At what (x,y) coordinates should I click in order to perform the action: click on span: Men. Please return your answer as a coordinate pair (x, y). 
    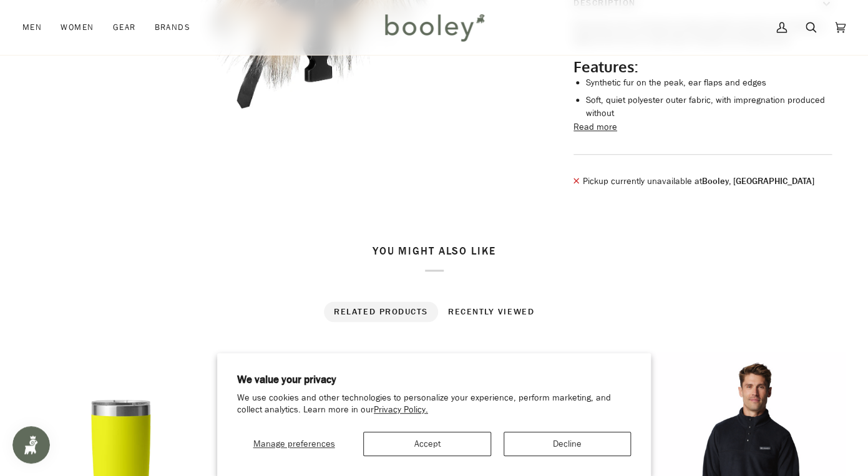
    Looking at the image, I should click on (32, 27).